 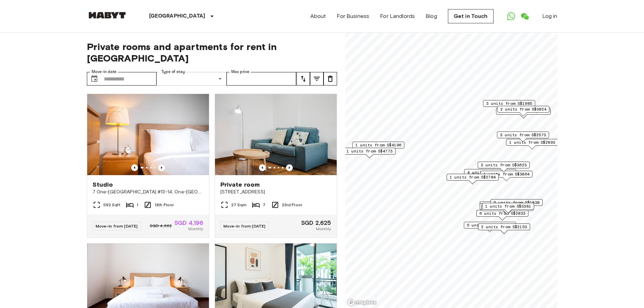 I want to click on span: 5 units from S$1838, so click(x=517, y=203).